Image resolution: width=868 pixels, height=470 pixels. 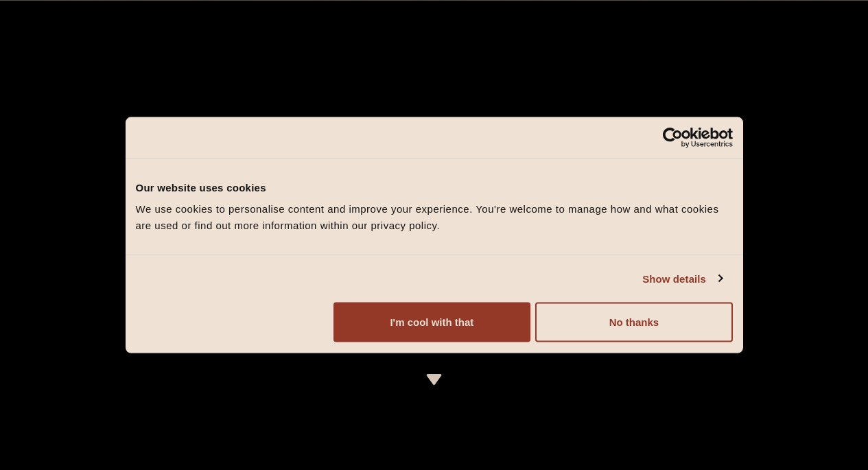 I want to click on button: No thanks, so click(x=633, y=322).